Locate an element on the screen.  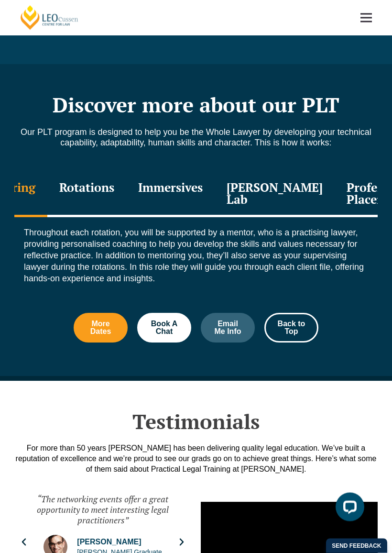
h2: Discover more about our PLT is located at coordinates (196, 105).